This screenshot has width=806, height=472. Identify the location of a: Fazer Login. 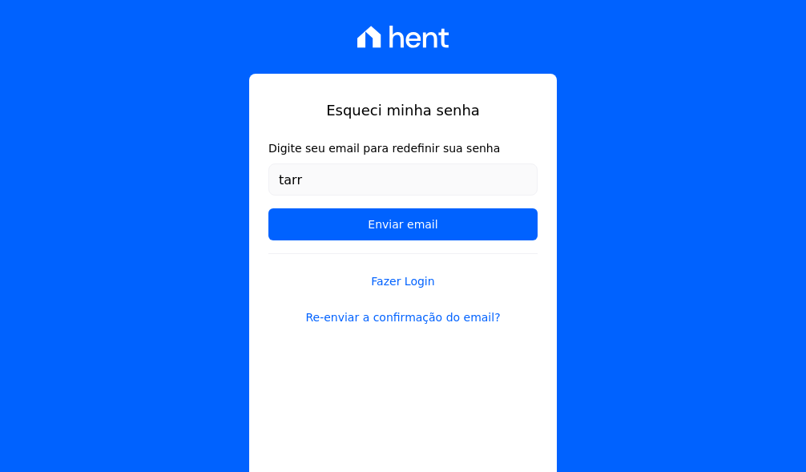
(403, 271).